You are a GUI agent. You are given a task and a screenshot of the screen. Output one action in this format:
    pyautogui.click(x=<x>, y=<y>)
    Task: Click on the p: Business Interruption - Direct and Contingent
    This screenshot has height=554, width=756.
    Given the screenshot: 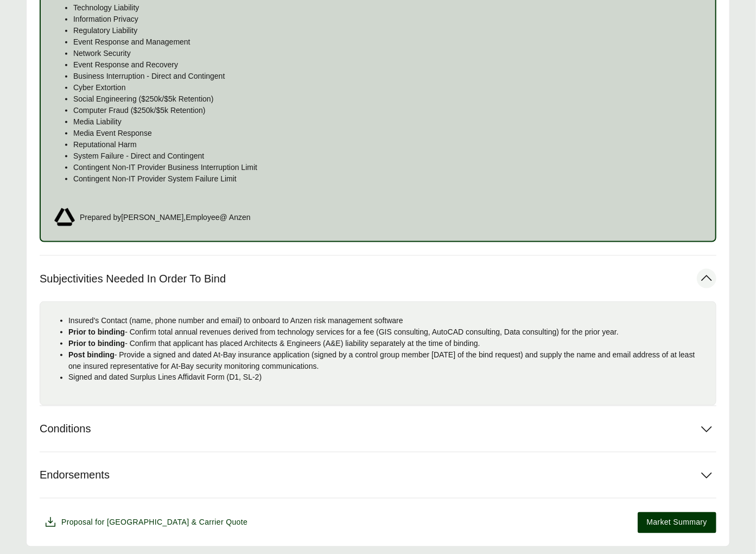 What is the action you would take?
    pyautogui.click(x=388, y=76)
    